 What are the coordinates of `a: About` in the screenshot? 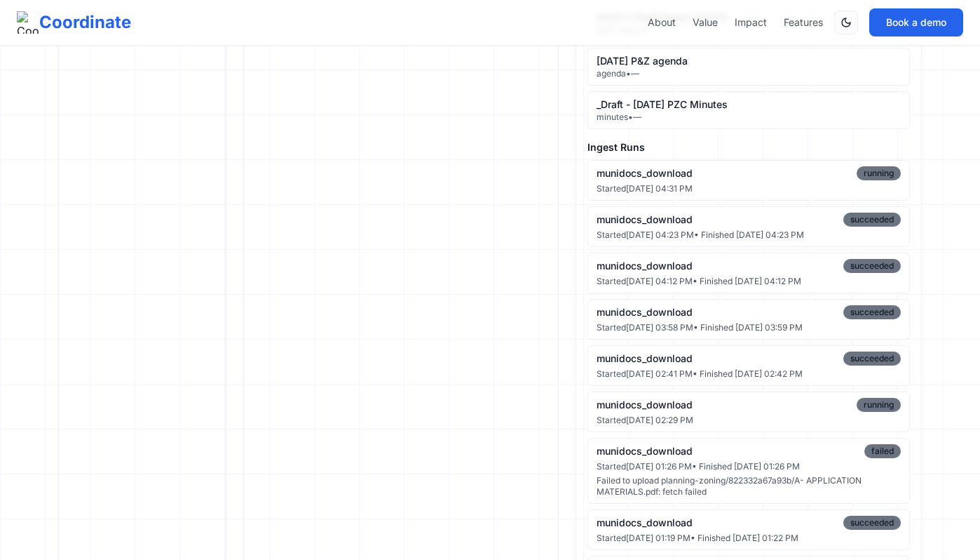 It's located at (662, 23).